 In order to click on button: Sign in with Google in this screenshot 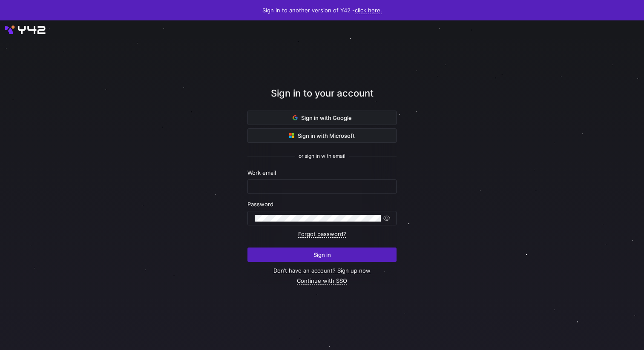, I will do `click(322, 118)`.